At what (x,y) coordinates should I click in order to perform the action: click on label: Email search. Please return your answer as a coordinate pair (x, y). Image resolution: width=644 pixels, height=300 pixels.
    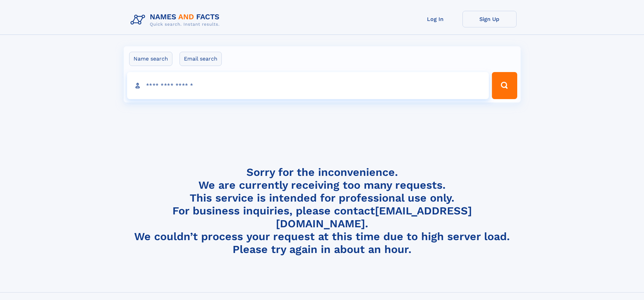
    Looking at the image, I should click on (200, 59).